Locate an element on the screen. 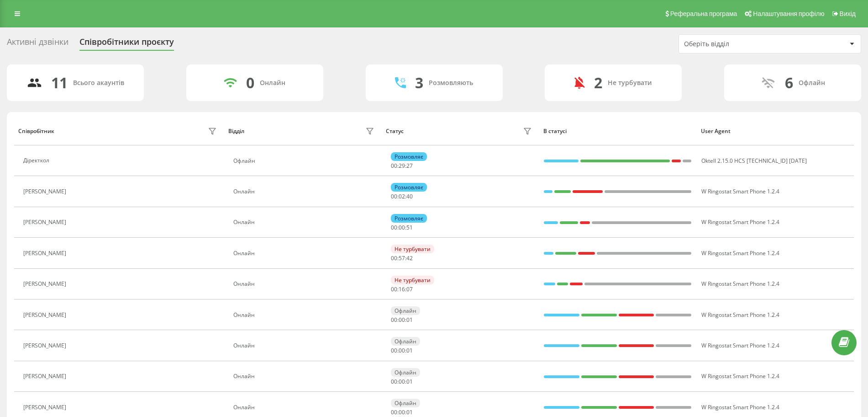  span: Реферальна програма is located at coordinates (703, 14).